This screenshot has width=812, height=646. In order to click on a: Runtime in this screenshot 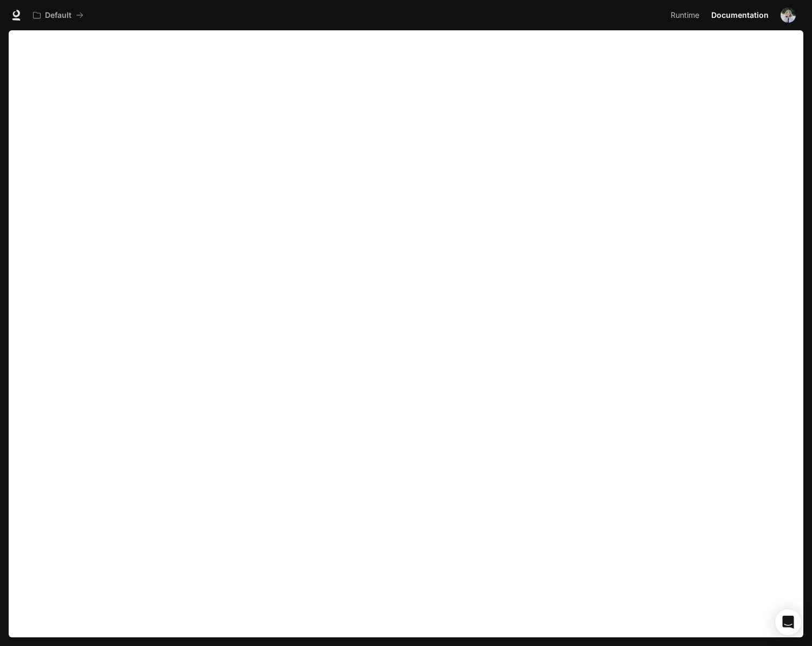, I will do `click(686, 15)`.